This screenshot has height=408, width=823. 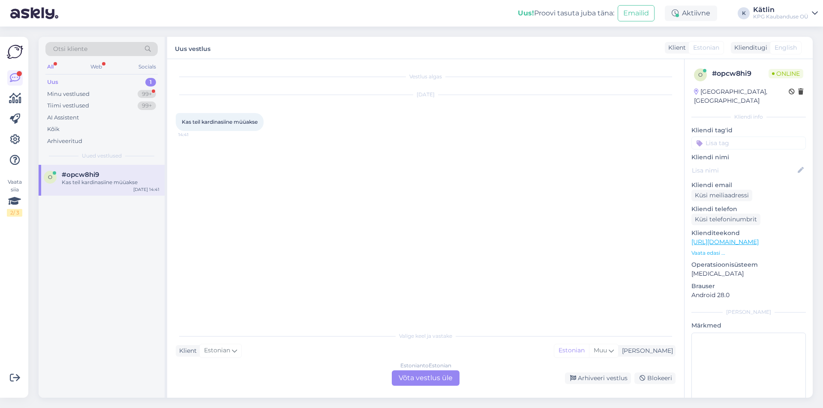 I want to click on div: Proovi tasuta juba täna:, so click(x=565, y=13).